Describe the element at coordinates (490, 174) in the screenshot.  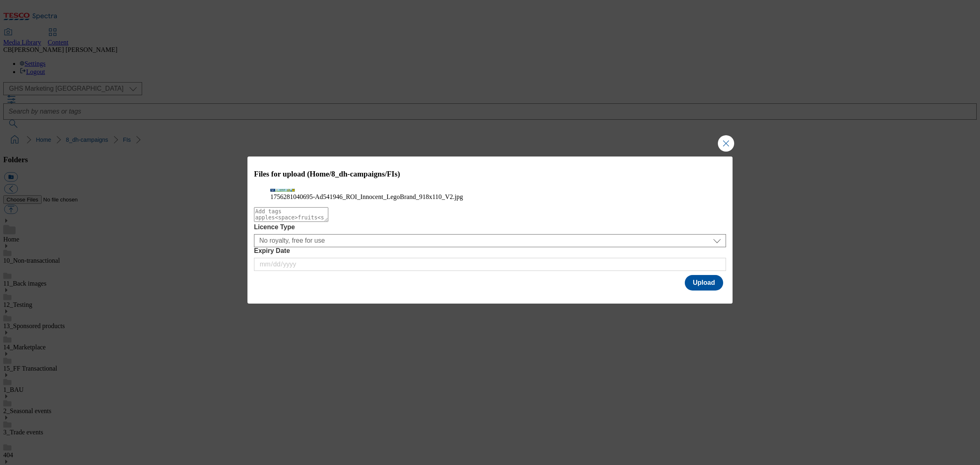
I see `h3: Files for upload (Home/8_dh-campaigns/FIs)` at that location.